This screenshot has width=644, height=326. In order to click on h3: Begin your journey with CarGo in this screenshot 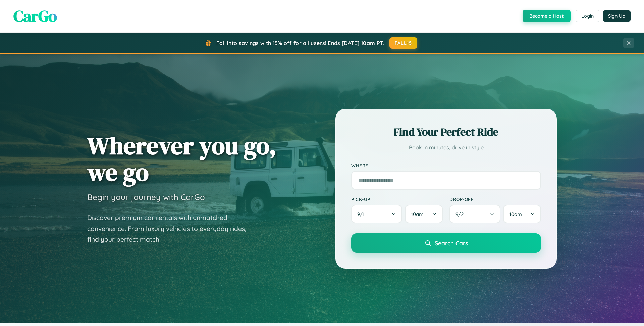, I will do `click(146, 197)`.